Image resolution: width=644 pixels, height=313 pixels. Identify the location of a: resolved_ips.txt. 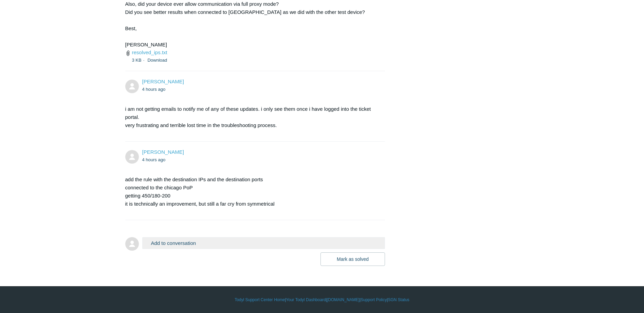
(150, 52).